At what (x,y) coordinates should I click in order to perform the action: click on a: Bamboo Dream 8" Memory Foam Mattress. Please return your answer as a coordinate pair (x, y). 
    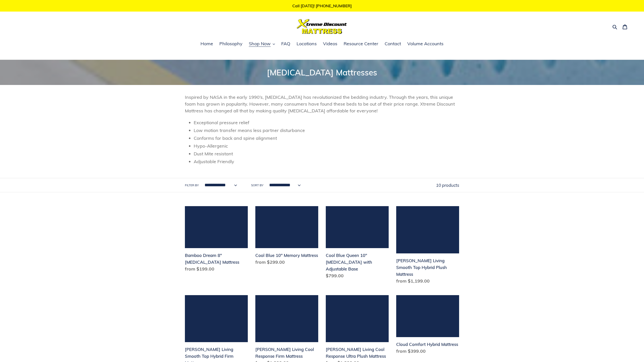
    Looking at the image, I should click on (217, 240).